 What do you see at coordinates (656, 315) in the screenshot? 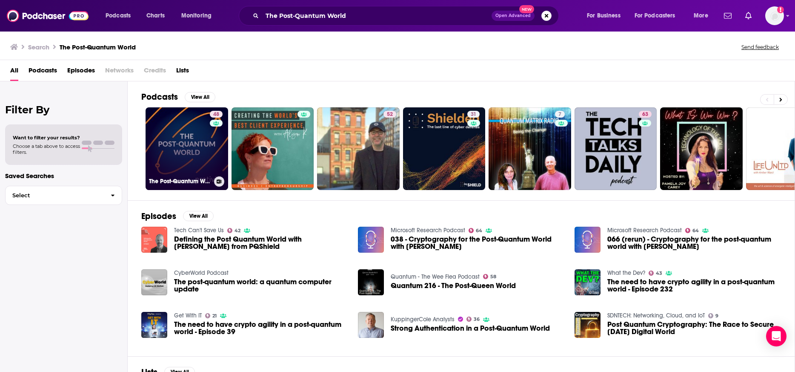
I see `a: SDNTECH: Networking, Cloud, and IoT` at bounding box center [656, 315].